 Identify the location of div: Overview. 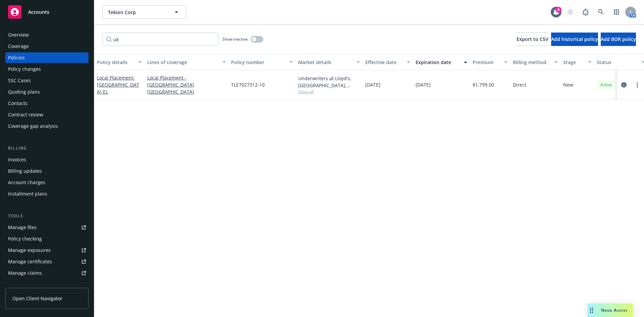
(19, 35).